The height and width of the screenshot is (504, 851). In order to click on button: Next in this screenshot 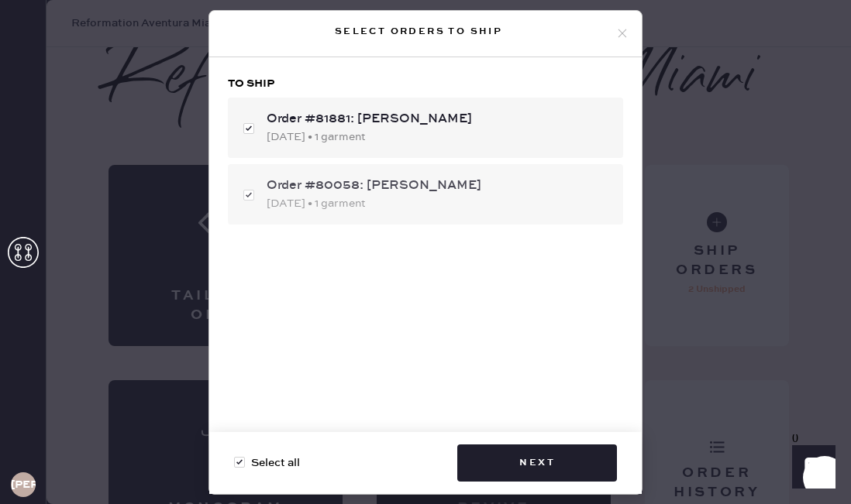, I will do `click(537, 463)`.